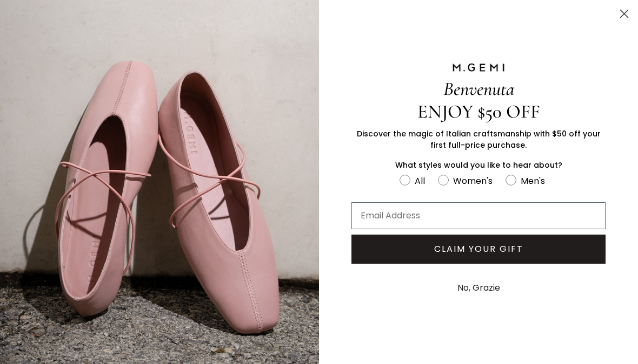 The image size is (638, 364). I want to click on img: M.GEMI, so click(478, 67).